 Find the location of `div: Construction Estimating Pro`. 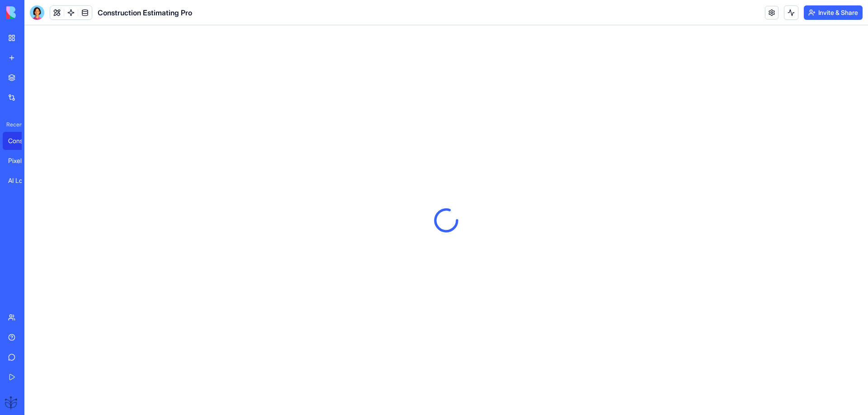

div: Construction Estimating Pro is located at coordinates (21, 141).